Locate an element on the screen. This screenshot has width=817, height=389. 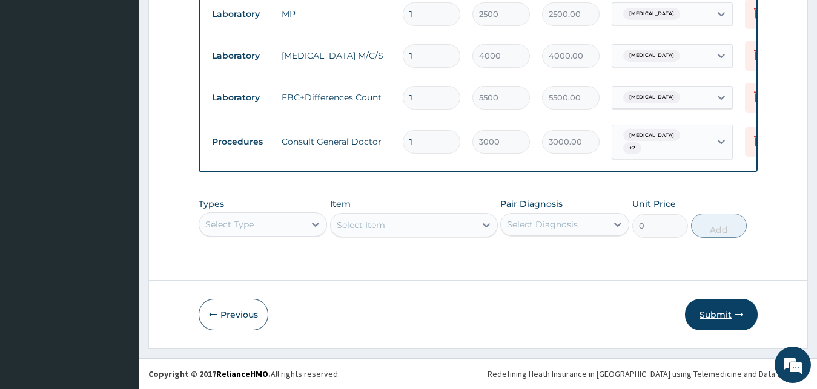
div: Chat with us now is located at coordinates (133, 76).